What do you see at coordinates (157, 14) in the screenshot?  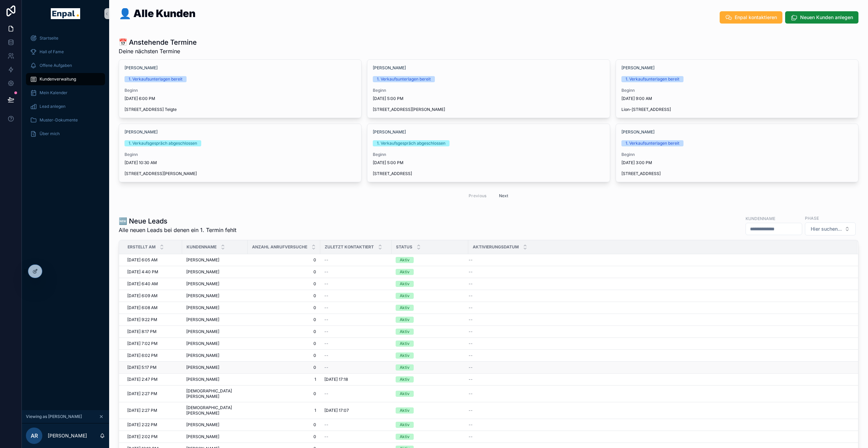 I see `h1: 👤 Alle Kunden` at bounding box center [157, 14].